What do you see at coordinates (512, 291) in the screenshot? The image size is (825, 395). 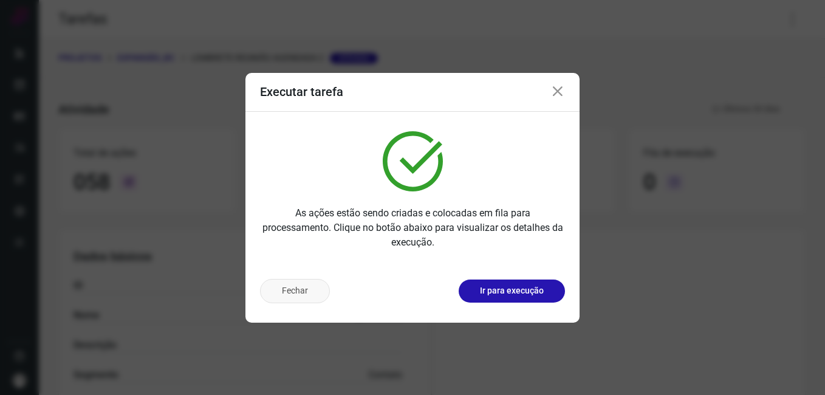 I see `button: Ir para execução` at bounding box center [512, 291].